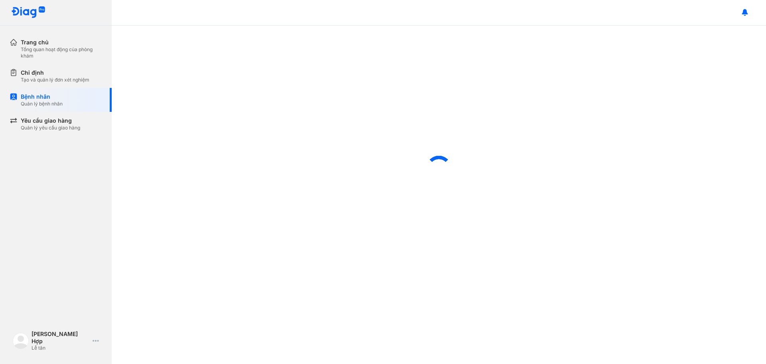  I want to click on div: Quản lý yêu cầu giao hàng, so click(50, 128).